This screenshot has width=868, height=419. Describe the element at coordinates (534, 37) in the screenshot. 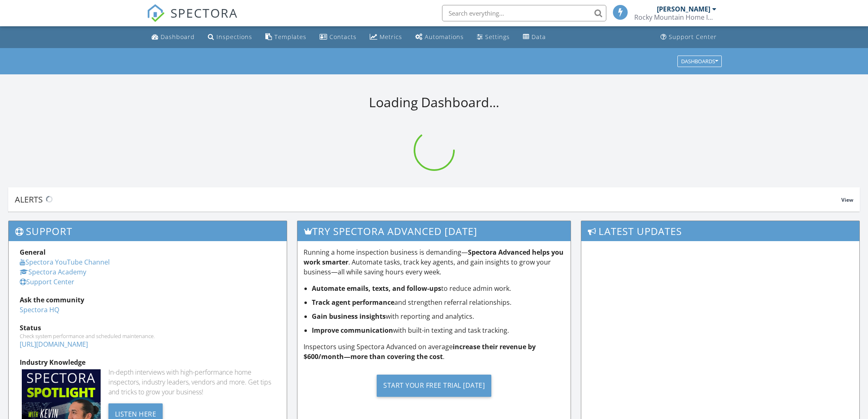

I see `a: Data` at that location.